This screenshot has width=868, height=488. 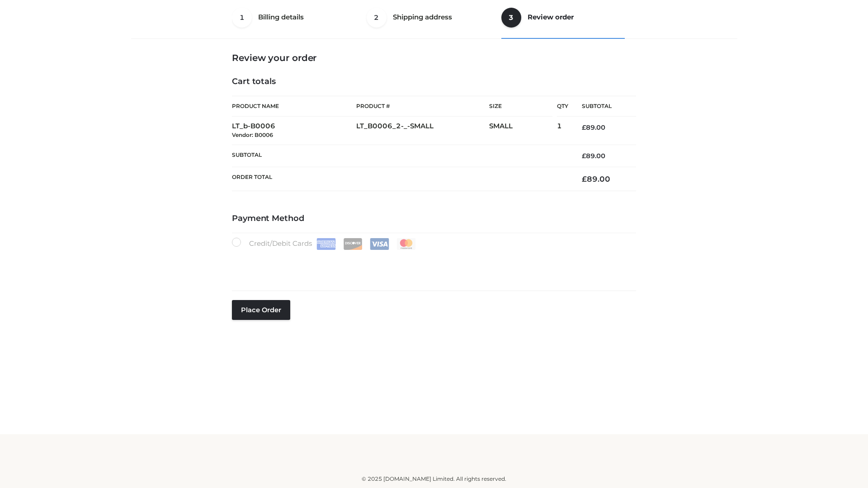 What do you see at coordinates (434, 82) in the screenshot?
I see `h4: Cart totals` at bounding box center [434, 82].